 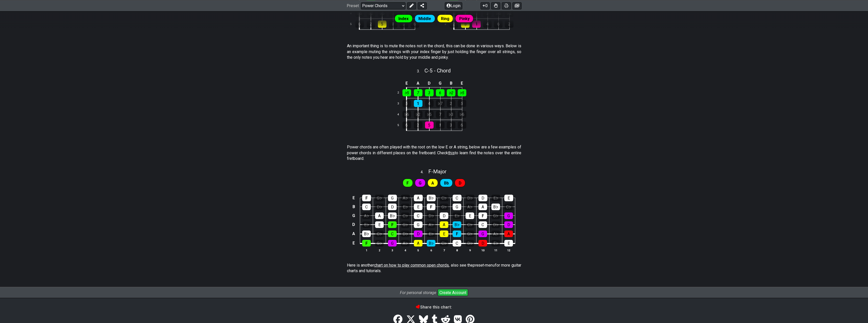 I want to click on div: ♭3, so click(x=451, y=115).